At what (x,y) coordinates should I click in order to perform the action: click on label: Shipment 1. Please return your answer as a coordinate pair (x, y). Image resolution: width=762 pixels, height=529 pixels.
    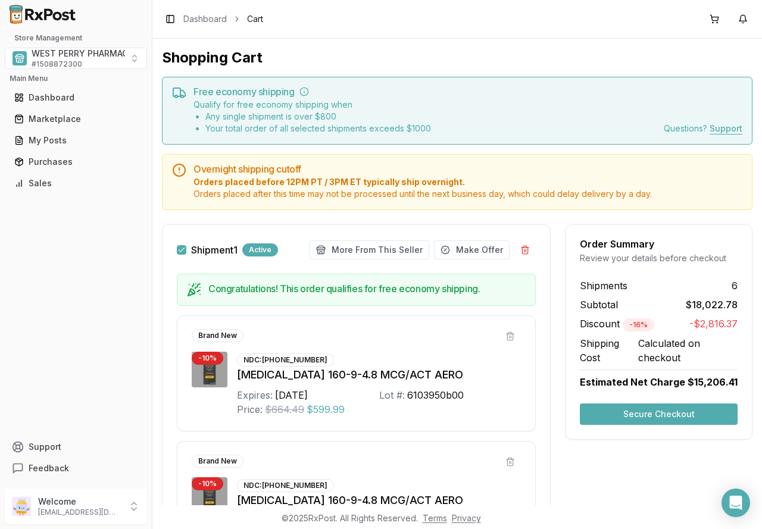
    Looking at the image, I should click on (214, 250).